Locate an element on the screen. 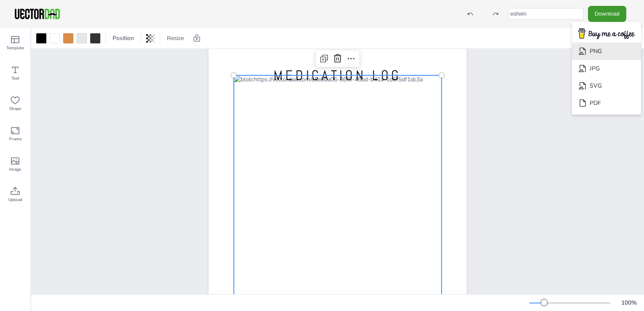 The width and height of the screenshot is (644, 311). button: Download is located at coordinates (607, 14).